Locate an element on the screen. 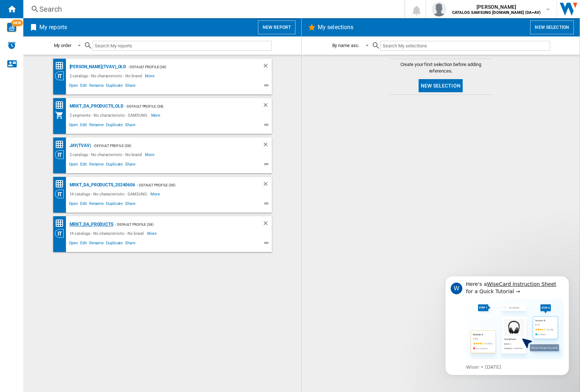 This screenshot has width=580, height=392. button: New report is located at coordinates (277, 28).